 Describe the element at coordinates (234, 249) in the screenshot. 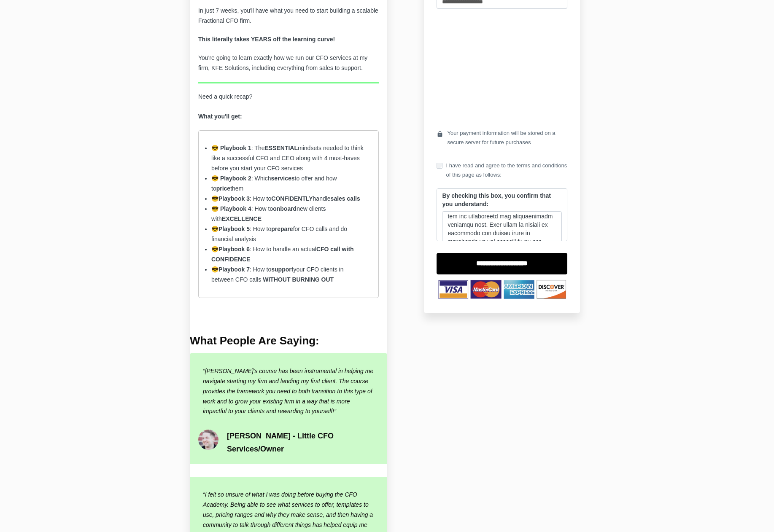

I see `strong: Playbook 6` at that location.